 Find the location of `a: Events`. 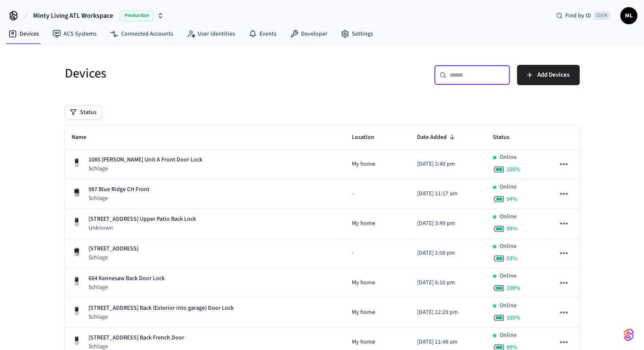

a: Events is located at coordinates (263, 34).